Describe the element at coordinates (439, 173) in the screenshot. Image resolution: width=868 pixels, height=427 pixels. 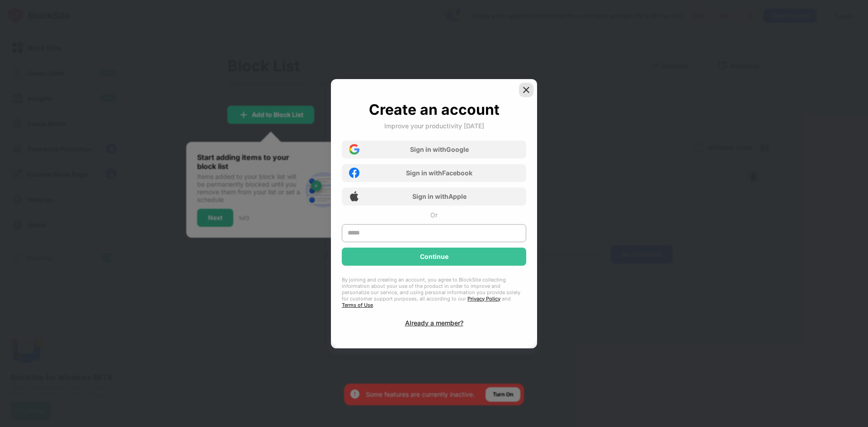
I see `div: Sign in with Facebook` at that location.